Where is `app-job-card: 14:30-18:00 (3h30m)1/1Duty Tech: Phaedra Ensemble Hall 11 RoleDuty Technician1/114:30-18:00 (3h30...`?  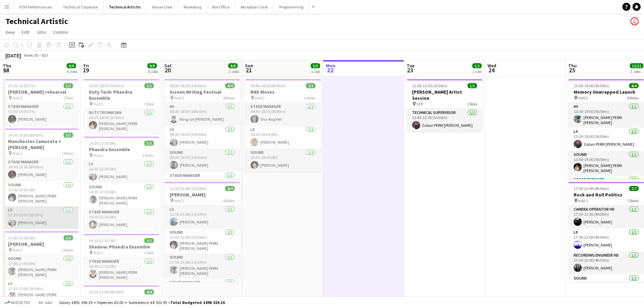 app-job-card: 14:30-18:00 (3h30m)1/1Duty Tech: Phaedra Ensemble Hall 11 RoleDuty Technician1/114:30-18:00 (3h30... is located at coordinates (121, 106).